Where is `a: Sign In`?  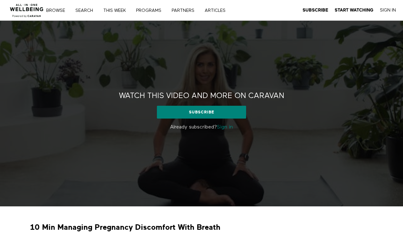
a: Sign In is located at coordinates (388, 10).